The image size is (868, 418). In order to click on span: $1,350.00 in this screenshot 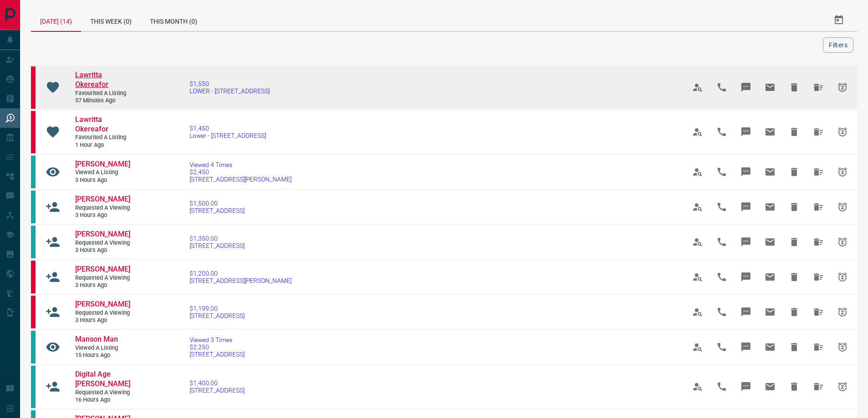, I will do `click(217, 238)`.